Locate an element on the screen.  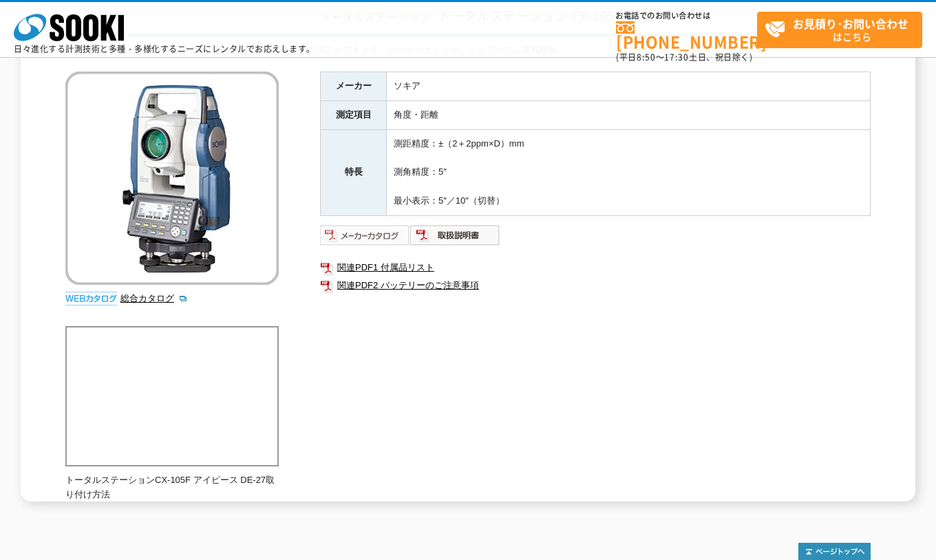
p: 日々進化する計測技術と多種・多様化するニーズにレンタルでお応えします。 is located at coordinates (164, 49).